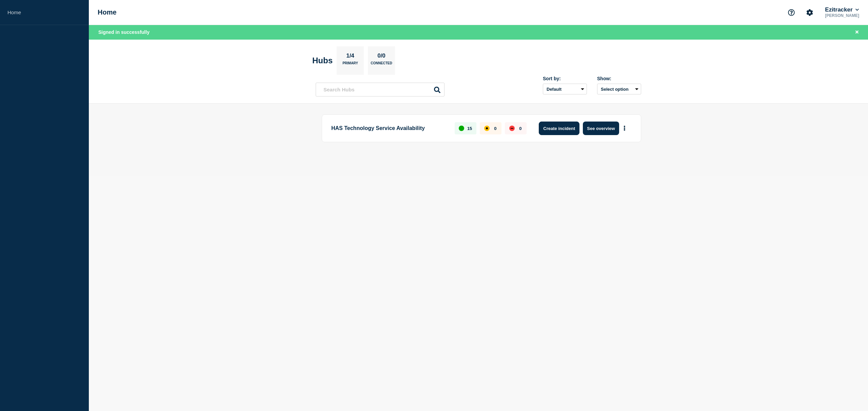  What do you see at coordinates (381, 57) in the screenshot?
I see `p: 0/0` at bounding box center [381, 57].